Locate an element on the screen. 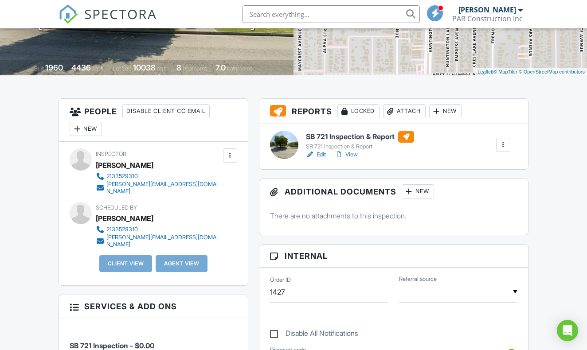  span: Inspector is located at coordinates (111, 154).